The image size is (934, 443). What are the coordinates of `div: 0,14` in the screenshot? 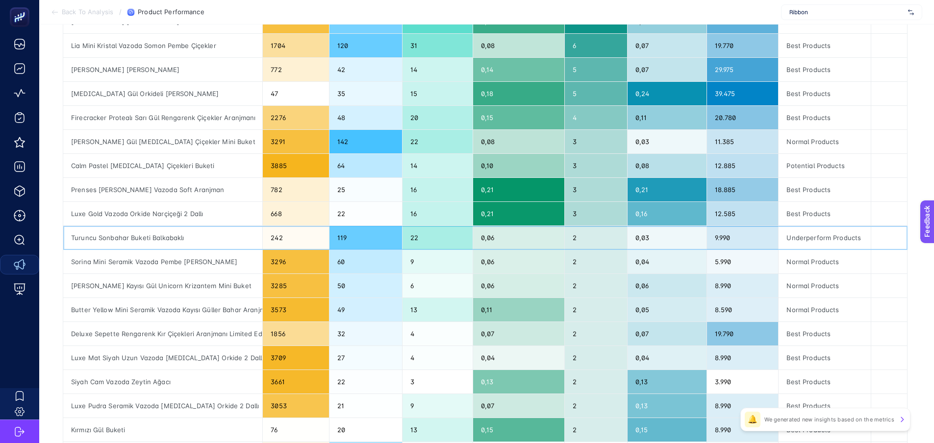 It's located at (519, 70).